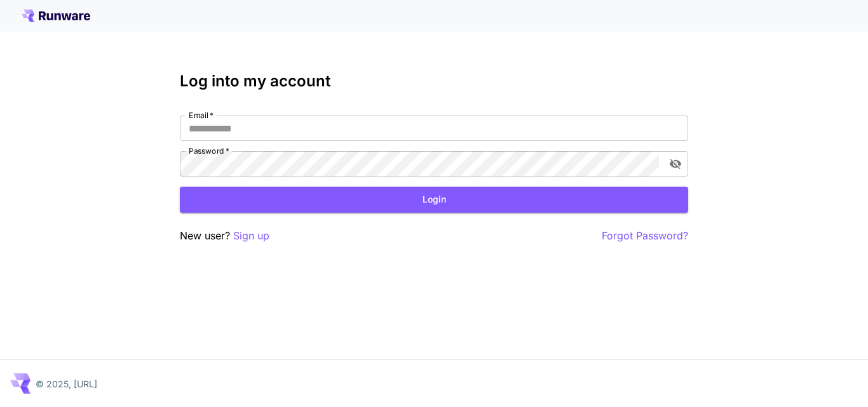  What do you see at coordinates (434, 81) in the screenshot?
I see `h3: Log into my account` at bounding box center [434, 81].